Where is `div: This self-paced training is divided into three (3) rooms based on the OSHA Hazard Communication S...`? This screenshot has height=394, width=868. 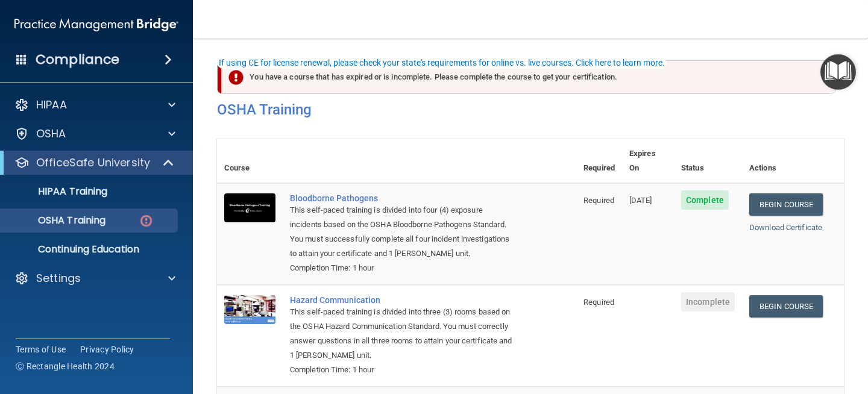
div: This self-paced training is divided into three (3) rooms based on the OSHA Hazard Communication S... is located at coordinates (403, 334).